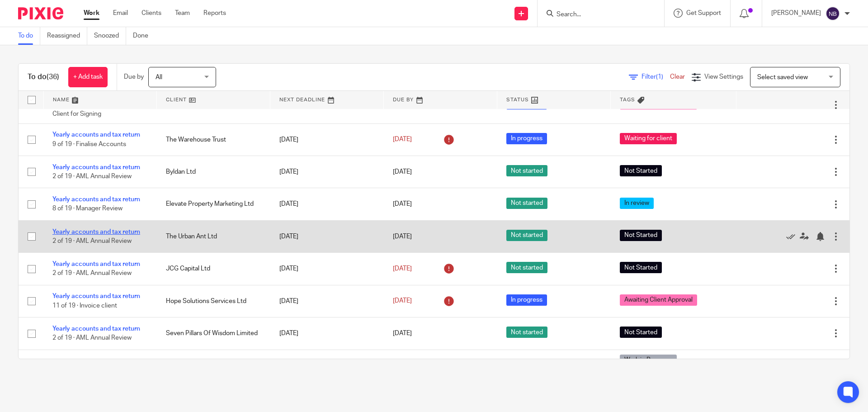 The width and height of the screenshot is (868, 412). Describe the element at coordinates (213, 236) in the screenshot. I see `td: The Urban Ant Ltd` at that location.